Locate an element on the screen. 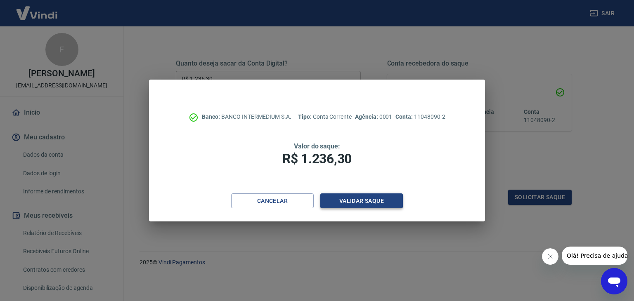 This screenshot has width=634, height=301. p: Conta Corrente is located at coordinates (325, 117).